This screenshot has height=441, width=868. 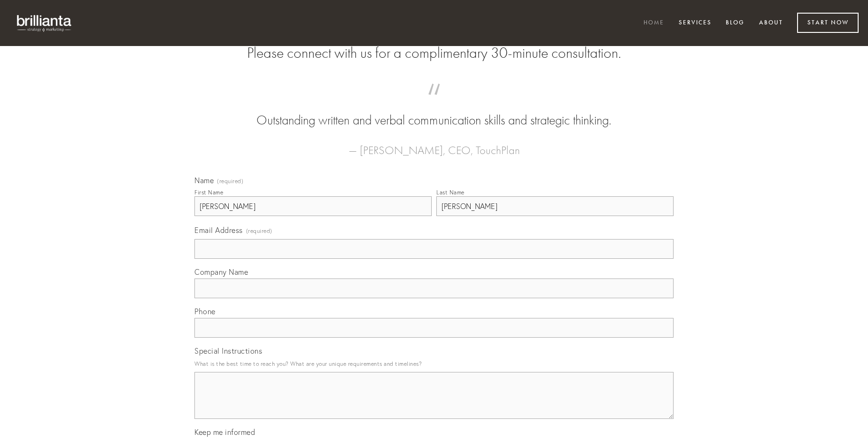 I want to click on a: Services, so click(x=695, y=23).